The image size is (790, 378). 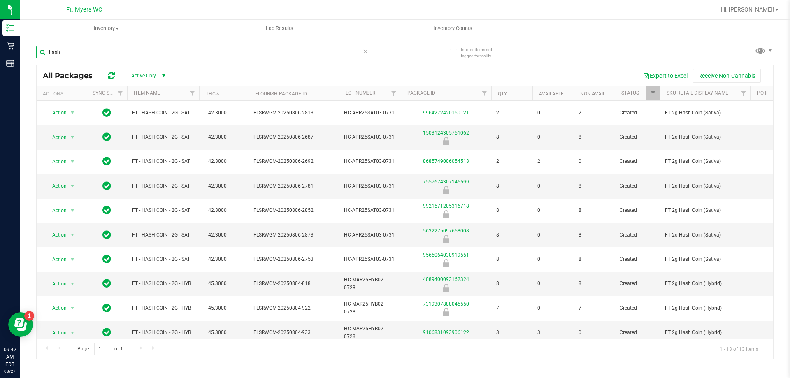 What do you see at coordinates (446, 113) in the screenshot?
I see `a: 9964272420160121` at bounding box center [446, 113].